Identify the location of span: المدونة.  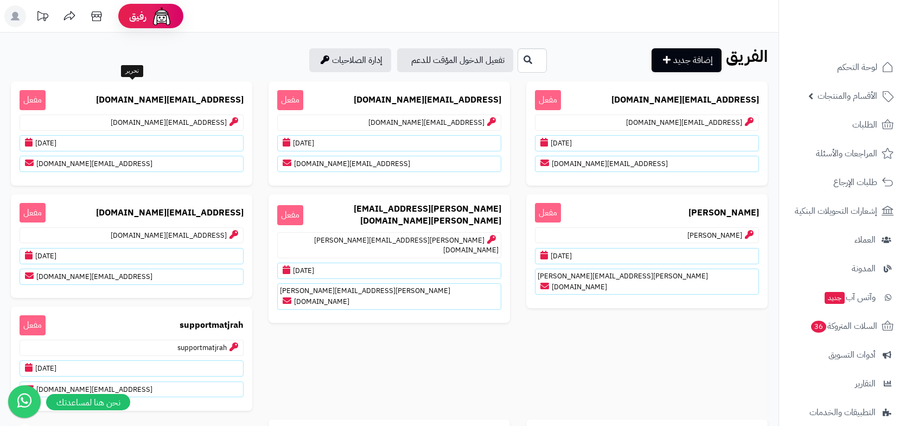
(864, 269).